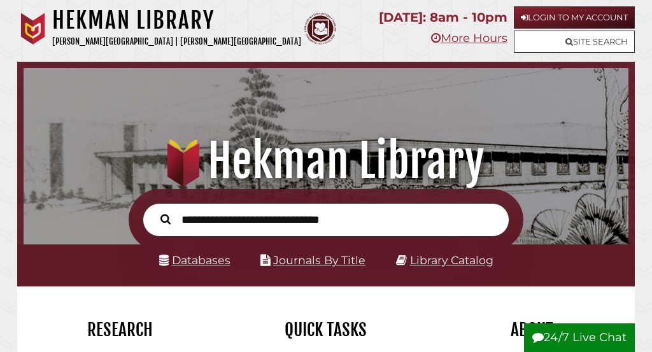  What do you see at coordinates (33, 29) in the screenshot?
I see `img: Calvin University` at bounding box center [33, 29].